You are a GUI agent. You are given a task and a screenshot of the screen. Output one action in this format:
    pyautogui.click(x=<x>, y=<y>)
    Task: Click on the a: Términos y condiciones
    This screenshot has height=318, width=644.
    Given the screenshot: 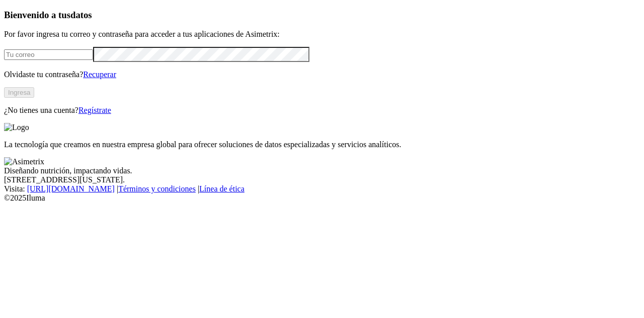 What is the action you would take?
    pyautogui.click(x=157, y=188)
    